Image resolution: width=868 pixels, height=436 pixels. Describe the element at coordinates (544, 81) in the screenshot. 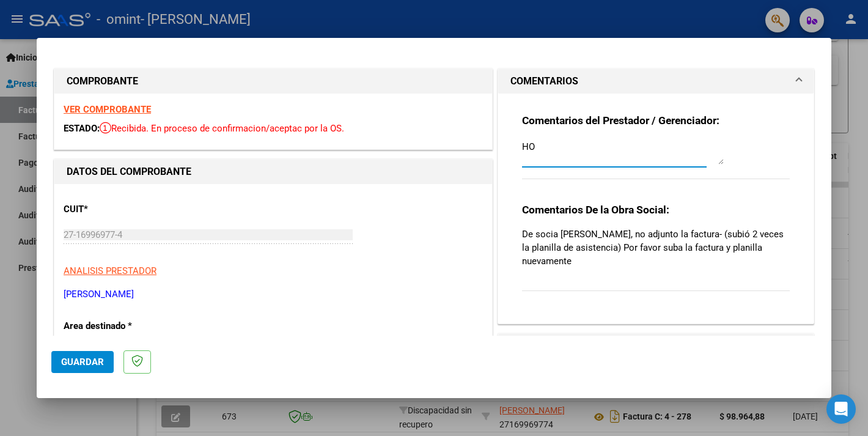

I see `h1: COMENTARIOS` at that location.